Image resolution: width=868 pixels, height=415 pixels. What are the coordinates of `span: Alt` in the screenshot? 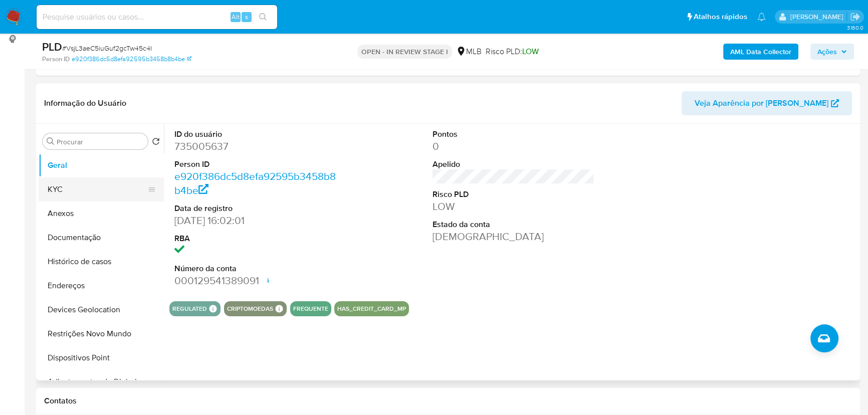 It's located at (236, 16).